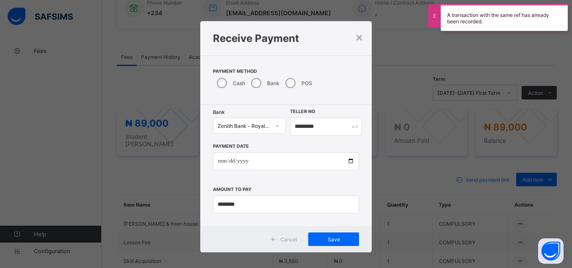 The height and width of the screenshot is (268, 572). Describe the element at coordinates (244, 126) in the screenshot. I see `div: Zenith Bank - Royal College Masaka` at that location.